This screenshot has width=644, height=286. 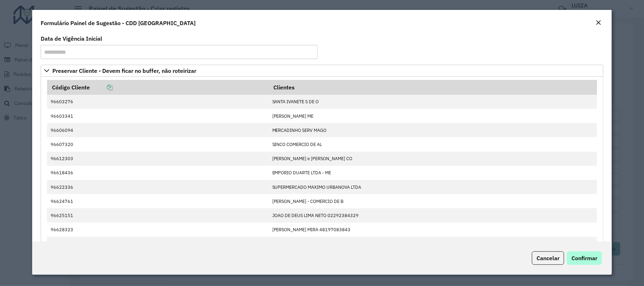 I want to click on label: Data de Vigência Inicial, so click(x=71, y=39).